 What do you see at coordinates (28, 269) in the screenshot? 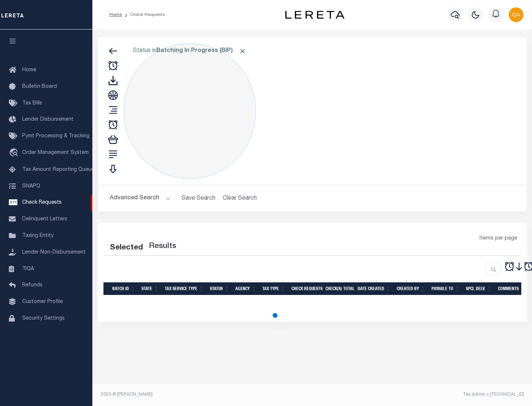
I see `span: TIQA` at bounding box center [28, 269].